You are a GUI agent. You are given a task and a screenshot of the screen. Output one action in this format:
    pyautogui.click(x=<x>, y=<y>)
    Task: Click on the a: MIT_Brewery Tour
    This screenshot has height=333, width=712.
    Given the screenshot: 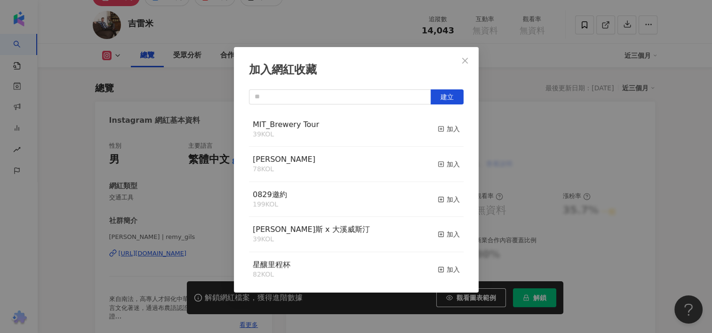 What is the action you would take?
    pyautogui.click(x=285, y=125)
    